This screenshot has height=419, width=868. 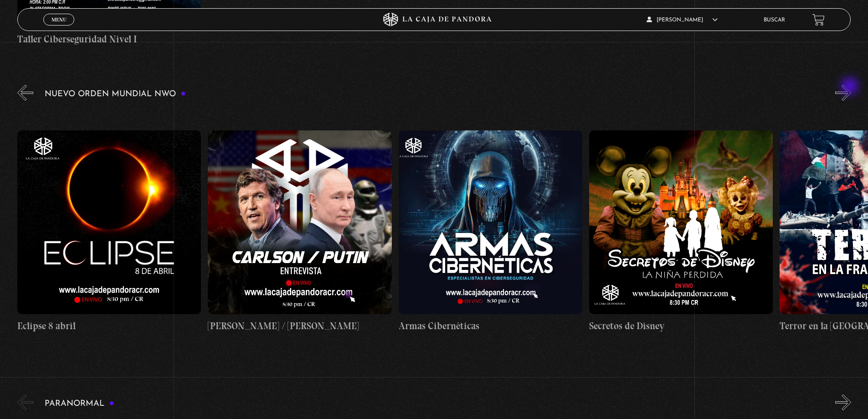 What do you see at coordinates (59, 19) in the screenshot?
I see `span: Menu` at bounding box center [59, 19].